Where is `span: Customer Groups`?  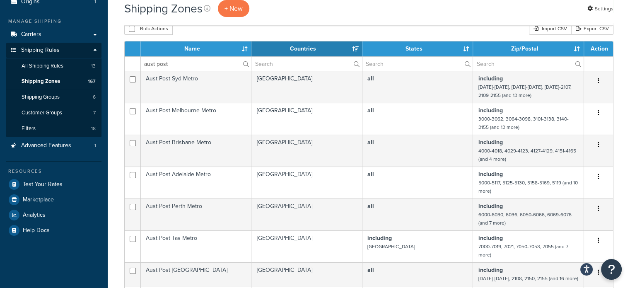 span: Customer Groups is located at coordinates (42, 113).